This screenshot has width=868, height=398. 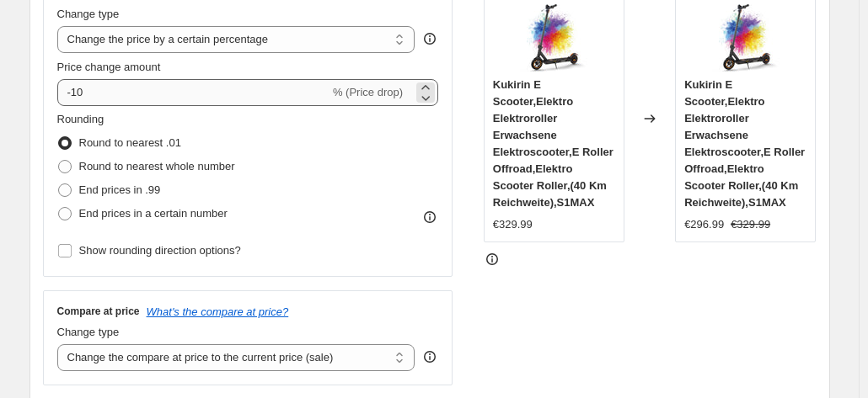 What do you see at coordinates (367, 92) in the screenshot?
I see `span: % (Price drop)` at bounding box center [367, 92].